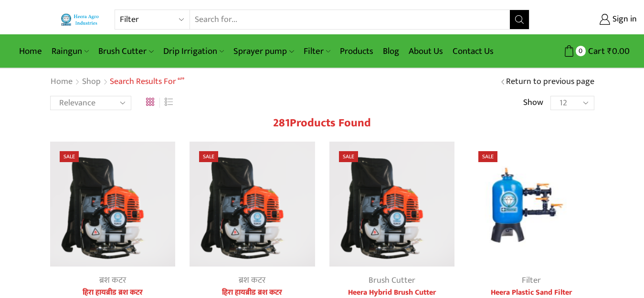 The width and height of the screenshot is (644, 298). I want to click on img: Heera Hybrid Brush Cutter, so click(392, 204).